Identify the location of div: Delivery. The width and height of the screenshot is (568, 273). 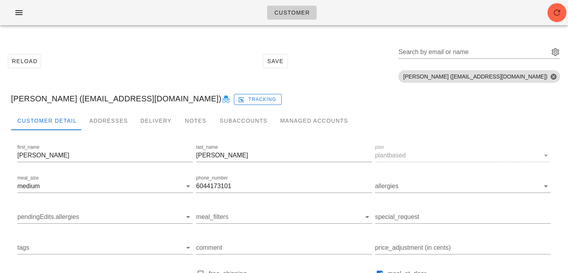
(156, 121).